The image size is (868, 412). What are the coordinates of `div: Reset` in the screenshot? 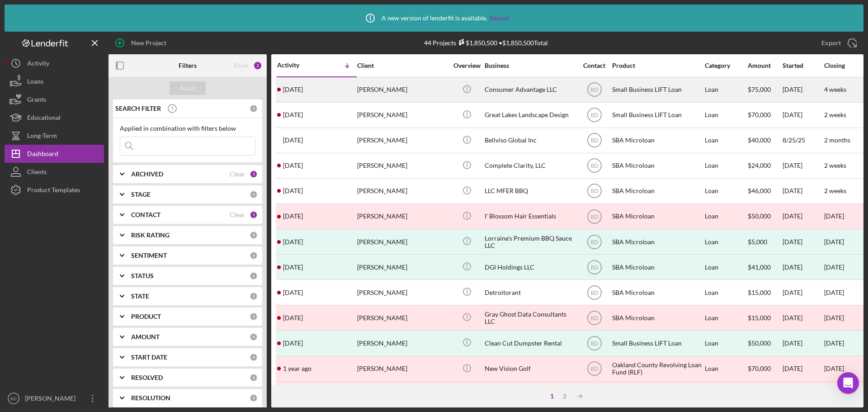 It's located at (241, 65).